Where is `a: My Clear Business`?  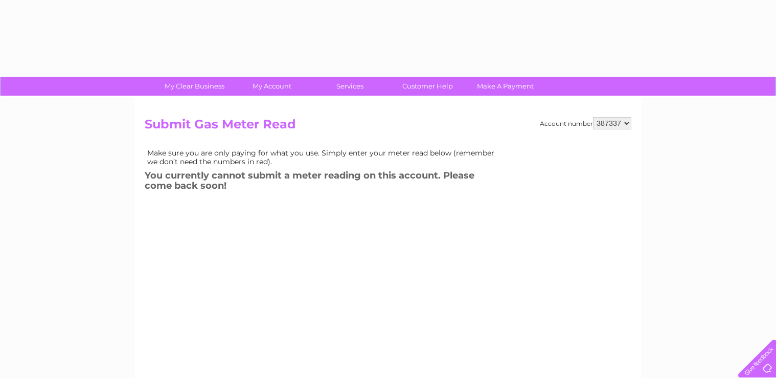
a: My Clear Business is located at coordinates (194, 86).